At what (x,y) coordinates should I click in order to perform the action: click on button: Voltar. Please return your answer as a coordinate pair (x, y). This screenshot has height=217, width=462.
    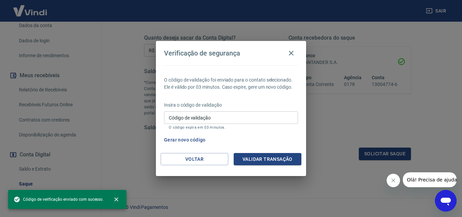
    Looking at the image, I should click on (194, 159).